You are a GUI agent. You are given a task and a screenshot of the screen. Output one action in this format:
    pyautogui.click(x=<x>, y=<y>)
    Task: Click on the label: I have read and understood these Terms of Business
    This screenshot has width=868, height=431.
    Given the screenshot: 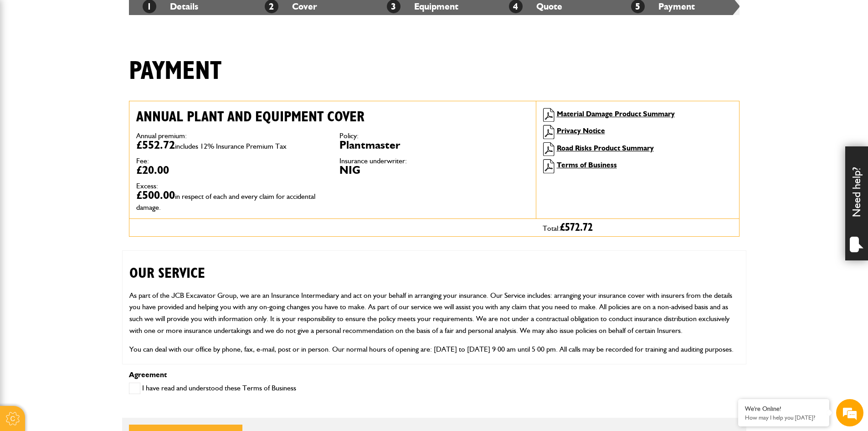 What is the action you would take?
    pyautogui.click(x=212, y=388)
    